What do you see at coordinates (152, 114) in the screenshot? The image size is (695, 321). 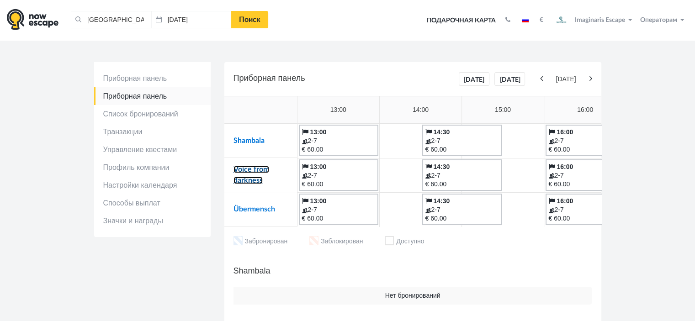 I see `a: Список бронирований` at bounding box center [152, 114].